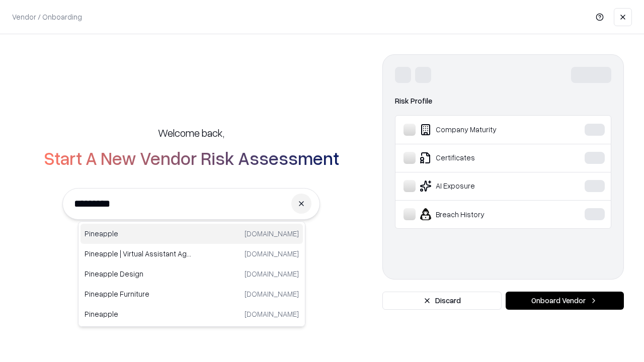  What do you see at coordinates (503, 101) in the screenshot?
I see `div: Risk Profile` at bounding box center [503, 101].